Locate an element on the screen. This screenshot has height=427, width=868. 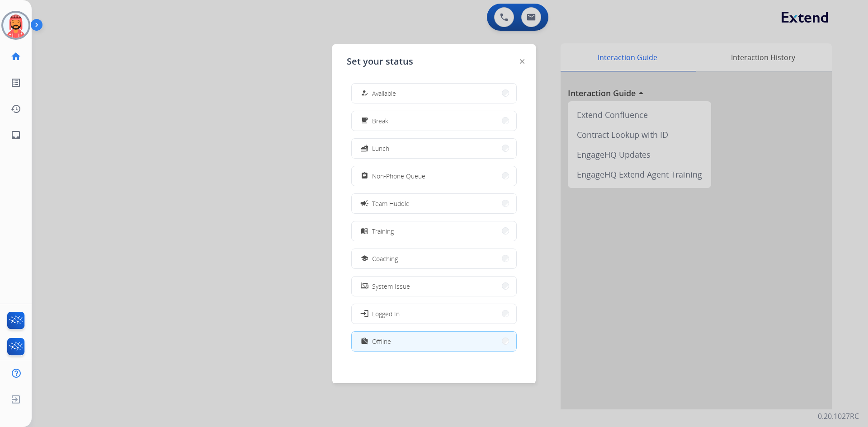
button: Logged In is located at coordinates (434, 314).